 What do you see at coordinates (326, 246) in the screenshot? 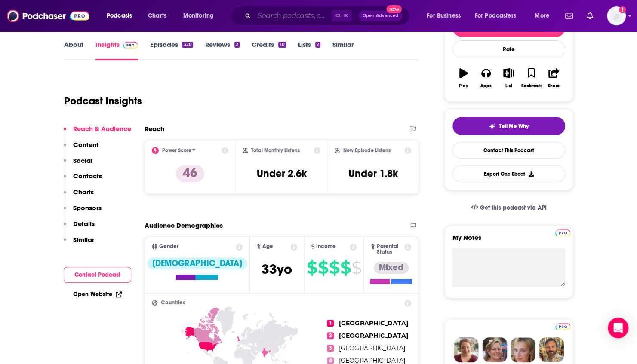
I see `span: Income` at bounding box center [326, 246].